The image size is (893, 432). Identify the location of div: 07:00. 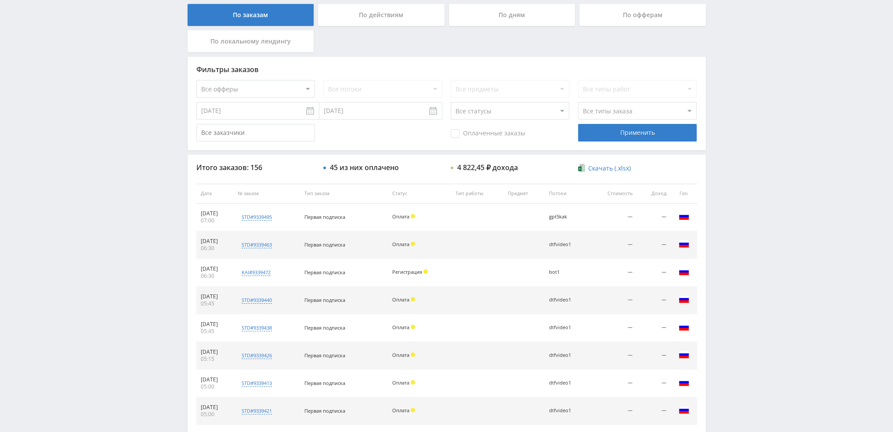
(215, 220).